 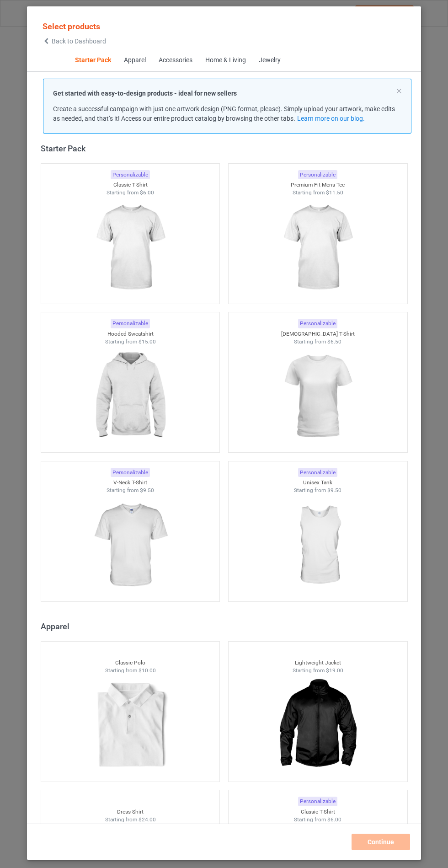 What do you see at coordinates (147, 670) in the screenshot?
I see `span: $10.00` at bounding box center [147, 670].